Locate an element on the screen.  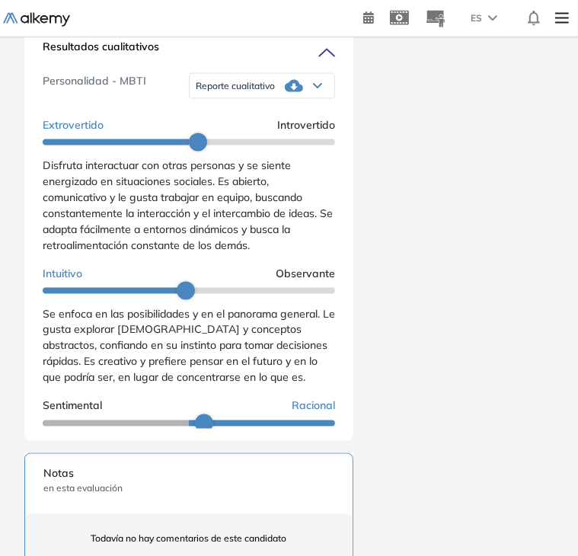
img: Menu is located at coordinates (562, 18).